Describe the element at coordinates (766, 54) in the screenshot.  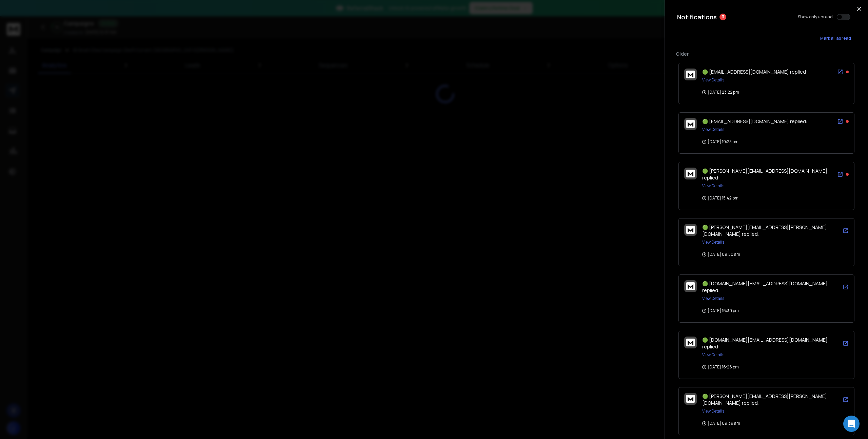
I see `p: Older` at that location.